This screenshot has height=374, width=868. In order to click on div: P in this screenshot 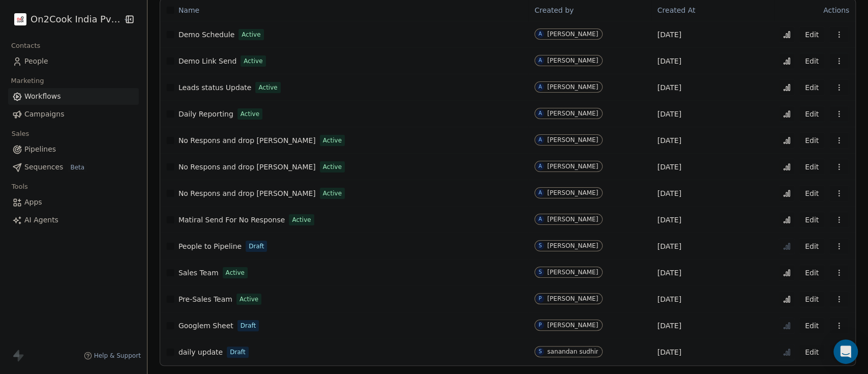, I will do `click(540, 325)`.